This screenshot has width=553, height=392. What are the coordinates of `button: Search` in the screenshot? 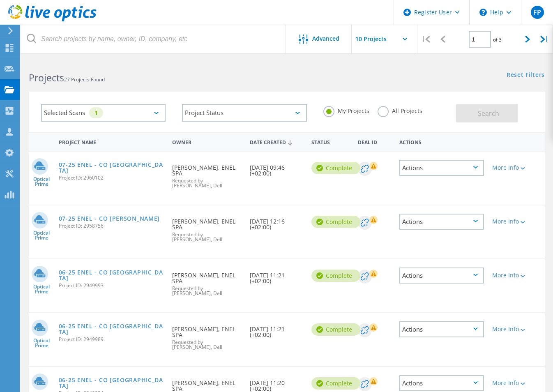 It's located at (487, 113).